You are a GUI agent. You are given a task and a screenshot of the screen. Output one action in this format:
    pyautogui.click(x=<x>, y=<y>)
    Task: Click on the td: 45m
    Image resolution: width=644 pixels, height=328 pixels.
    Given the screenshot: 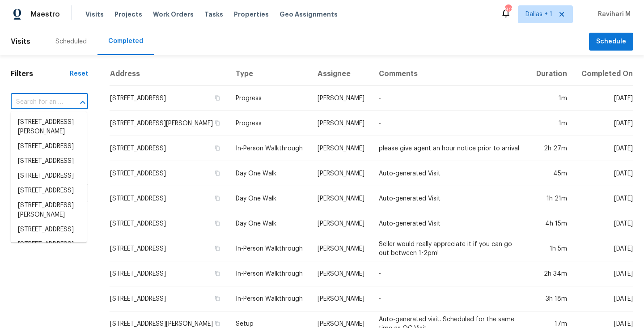 What is the action you would take?
    pyautogui.click(x=551, y=174)
    